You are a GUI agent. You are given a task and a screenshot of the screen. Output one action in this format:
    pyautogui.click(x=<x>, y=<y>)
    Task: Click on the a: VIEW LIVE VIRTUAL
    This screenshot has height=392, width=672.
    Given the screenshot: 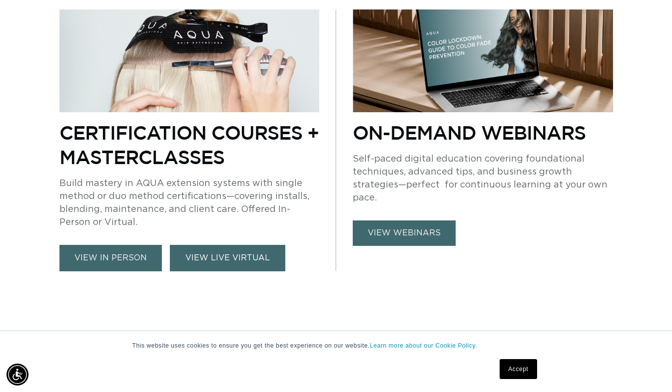 What is the action you would take?
    pyautogui.click(x=227, y=258)
    